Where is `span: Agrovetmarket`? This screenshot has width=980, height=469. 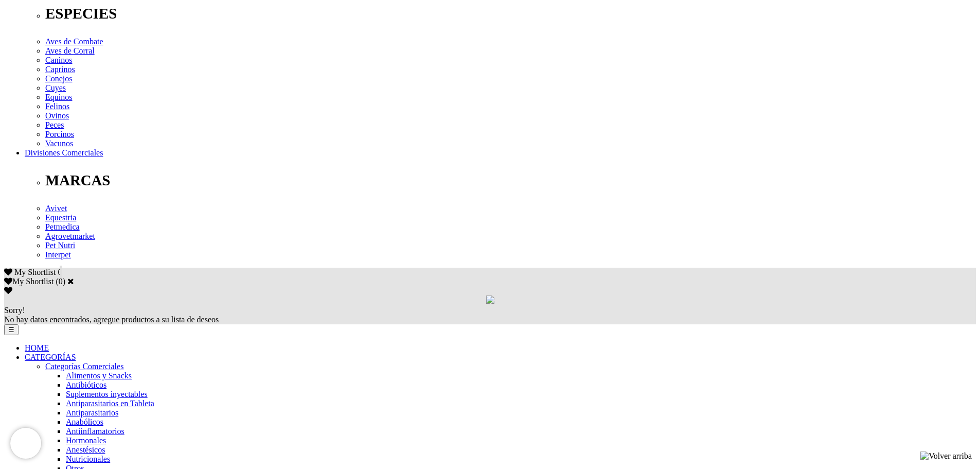
span: Agrovetmarket is located at coordinates (70, 236).